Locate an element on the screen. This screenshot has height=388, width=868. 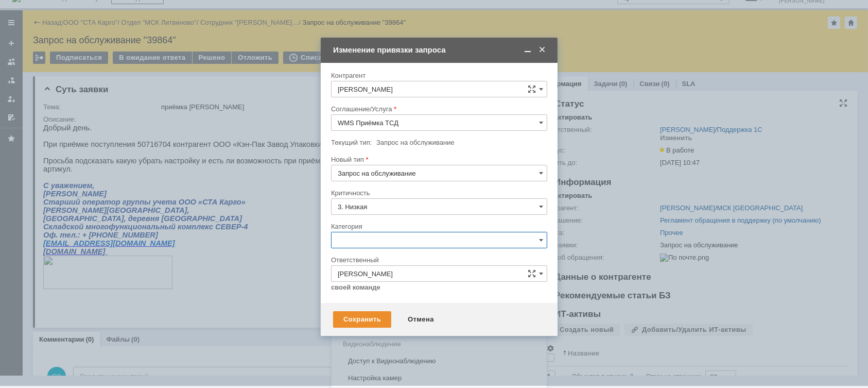
div: Новый тип is located at coordinates (438, 159).